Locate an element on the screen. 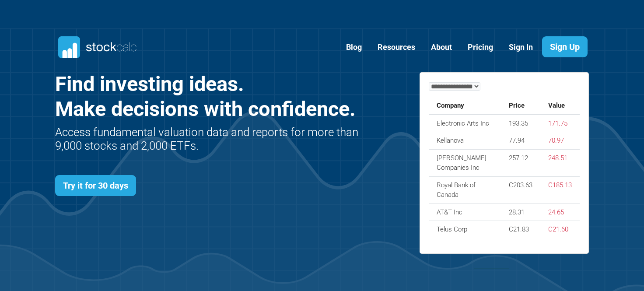 This screenshot has width=644, height=291. h2: Access fundamental valuation data and reports for more than 9,000 stocks and 2,000 ETFs. is located at coordinates (208, 139).